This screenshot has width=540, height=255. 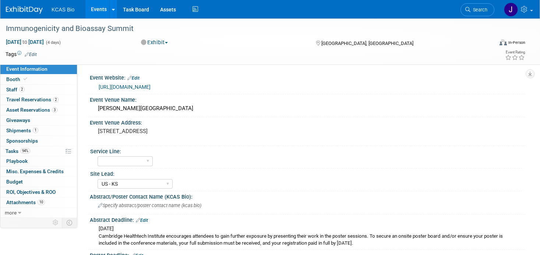 I want to click on div: Abstract/Poster Contact Name (KCAS Bio):, so click(x=307, y=195).